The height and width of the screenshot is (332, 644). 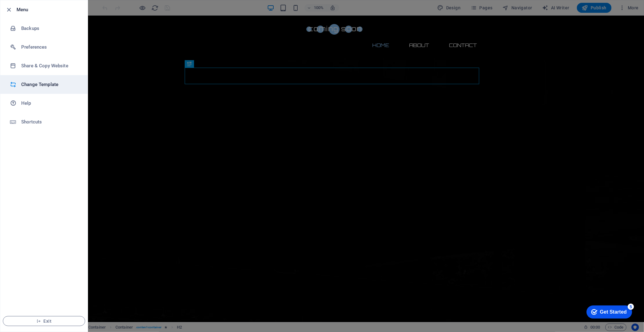 I want to click on h6: Menu, so click(x=50, y=10).